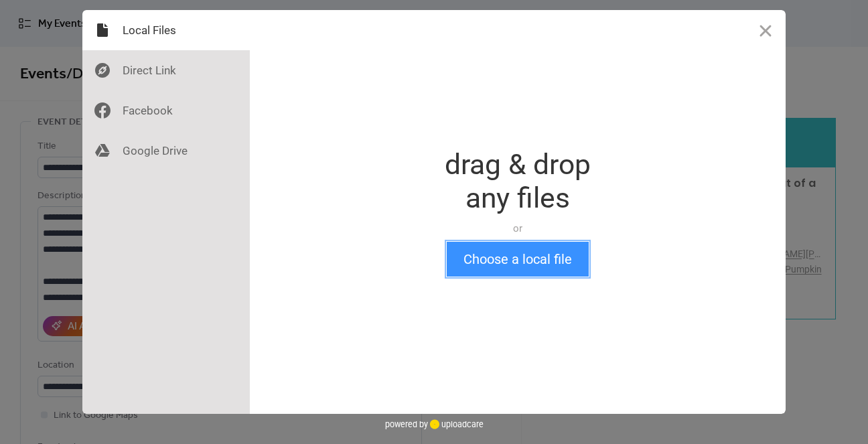  What do you see at coordinates (166, 70) in the screenshot?
I see `div: Direct Link` at bounding box center [166, 70].